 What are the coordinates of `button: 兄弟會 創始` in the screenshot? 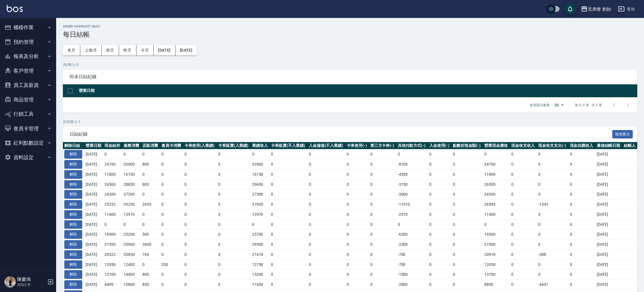 It's located at (596, 9).